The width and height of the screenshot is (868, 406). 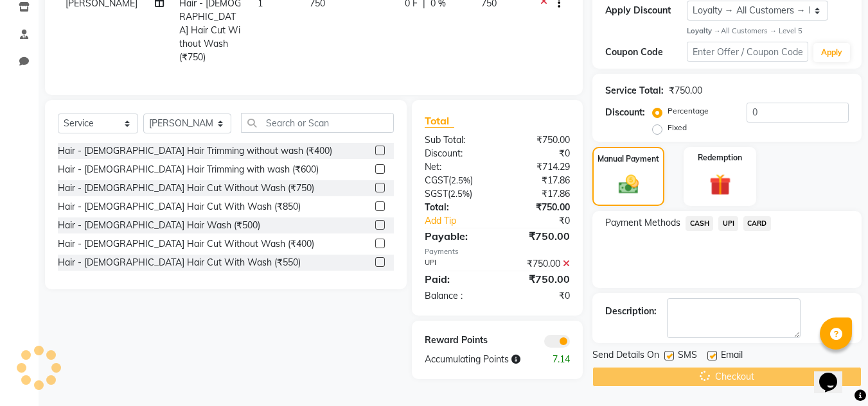 What do you see at coordinates (456, 264) in the screenshot?
I see `div: UPI` at bounding box center [456, 264].